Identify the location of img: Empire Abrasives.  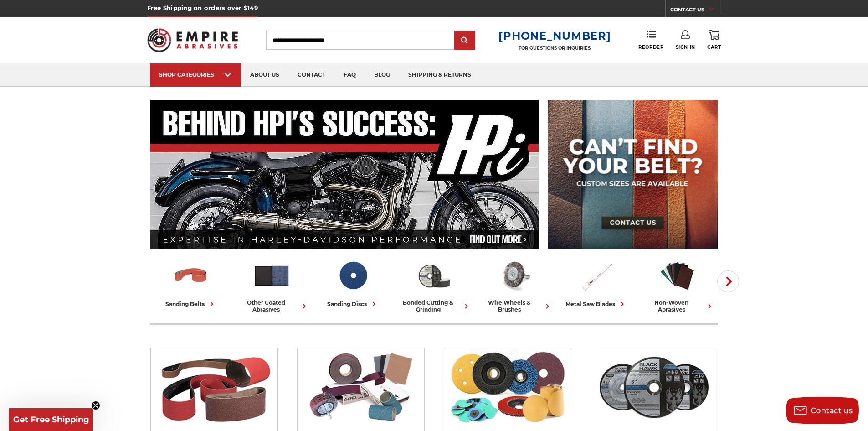
(193, 40).